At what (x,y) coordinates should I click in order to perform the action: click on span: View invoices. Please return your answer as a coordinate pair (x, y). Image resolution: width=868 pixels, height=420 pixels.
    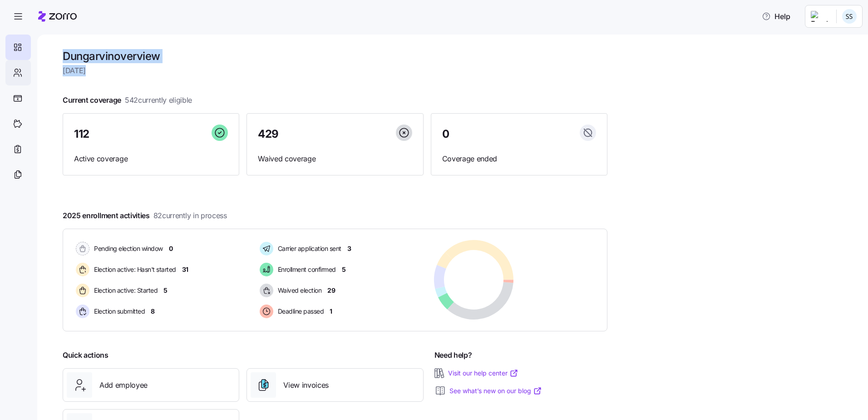
    Looking at the image, I should click on (306, 385).